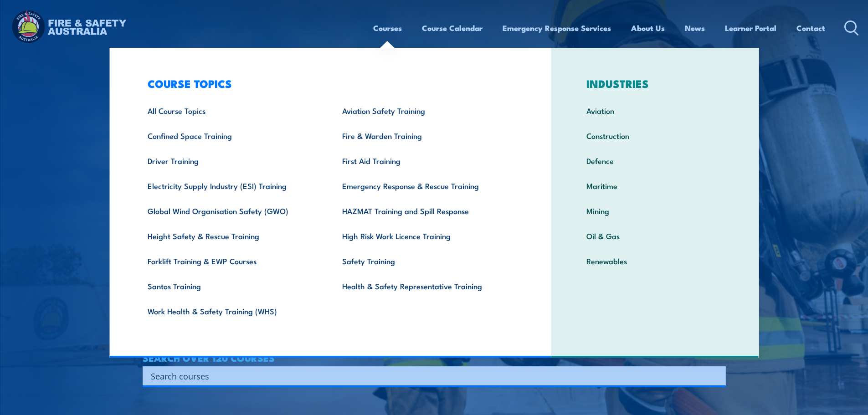 The width and height of the screenshot is (868, 415). I want to click on a: Fire & Warden Training, so click(425, 135).